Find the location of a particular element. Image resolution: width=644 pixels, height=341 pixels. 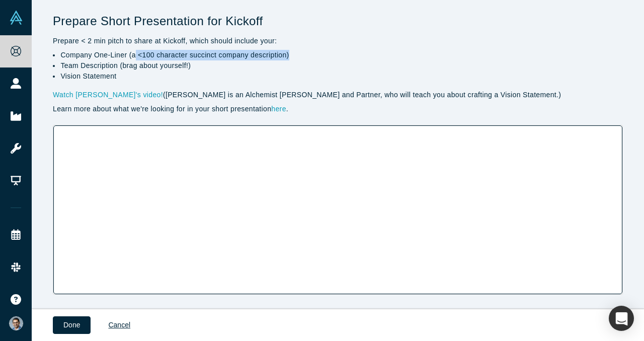

img: VP Singh's Account is located at coordinates (16, 323).